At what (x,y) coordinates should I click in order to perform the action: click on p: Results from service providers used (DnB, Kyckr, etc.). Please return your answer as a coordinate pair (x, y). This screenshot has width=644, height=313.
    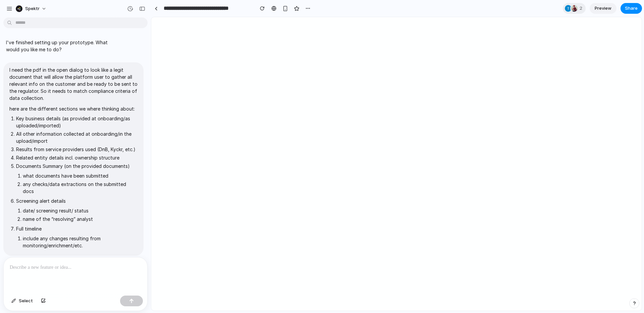
    Looking at the image, I should click on (77, 150).